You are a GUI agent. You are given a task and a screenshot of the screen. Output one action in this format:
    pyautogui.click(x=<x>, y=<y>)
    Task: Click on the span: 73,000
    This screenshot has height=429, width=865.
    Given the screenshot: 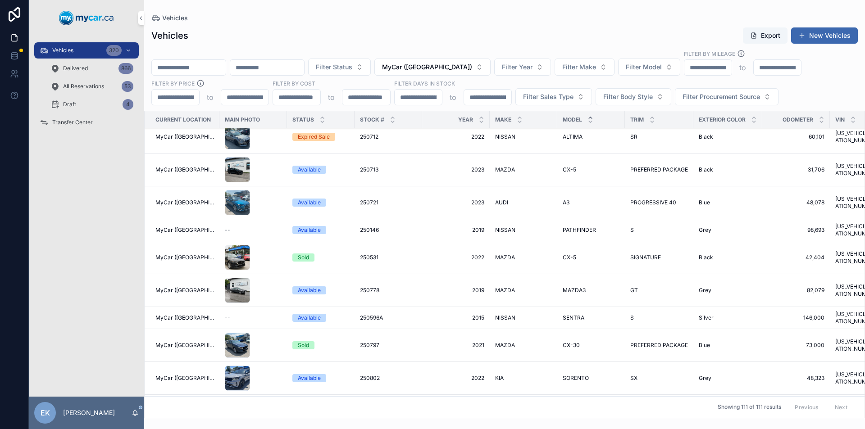 What is the action you would take?
    pyautogui.click(x=796, y=346)
    